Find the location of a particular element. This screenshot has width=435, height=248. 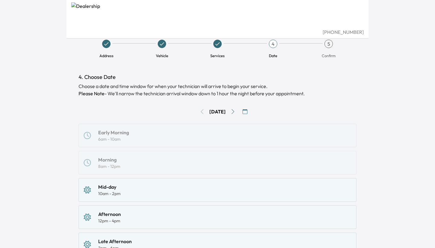

button: Go to next day is located at coordinates (233, 112).